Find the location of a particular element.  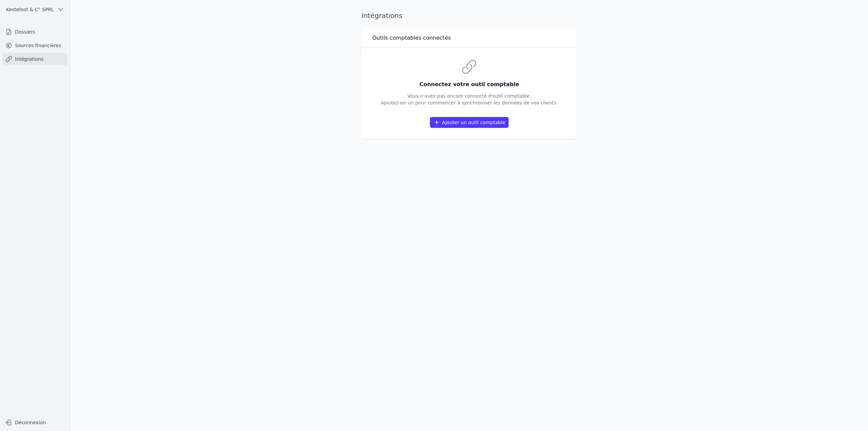

a: Dossiers is located at coordinates (35, 32).